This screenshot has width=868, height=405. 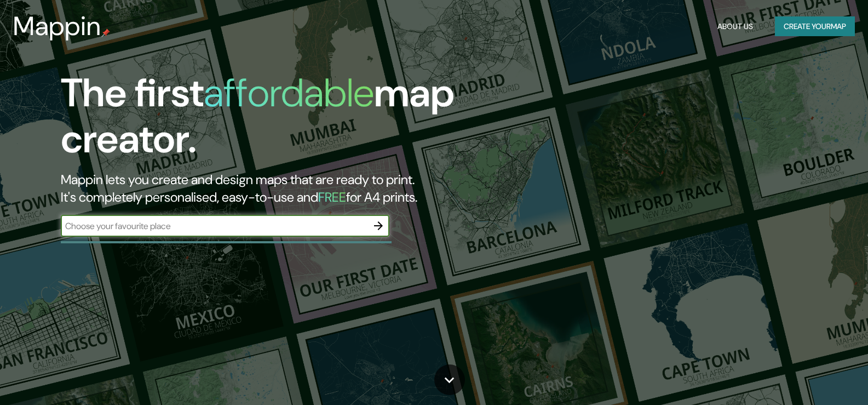 I want to click on img: mappin-pin, so click(x=106, y=33).